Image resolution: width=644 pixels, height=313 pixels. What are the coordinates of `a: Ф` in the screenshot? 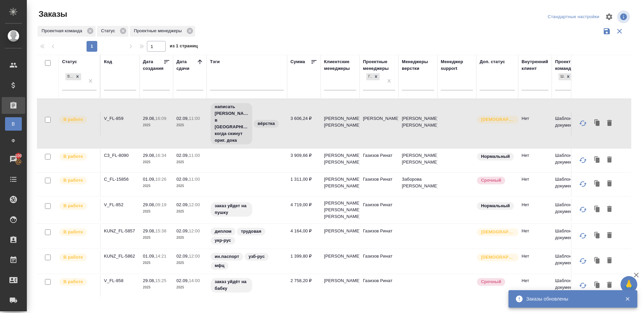 It's located at (14, 141).